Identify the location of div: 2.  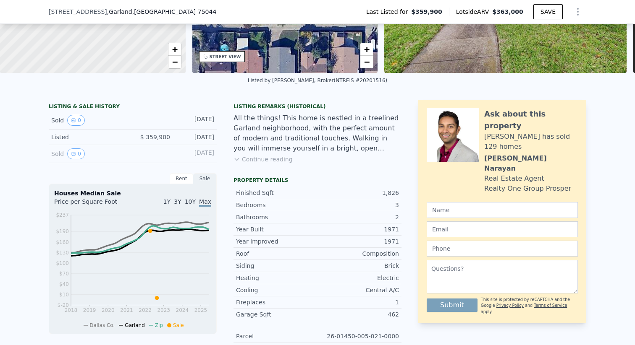
(358, 217).